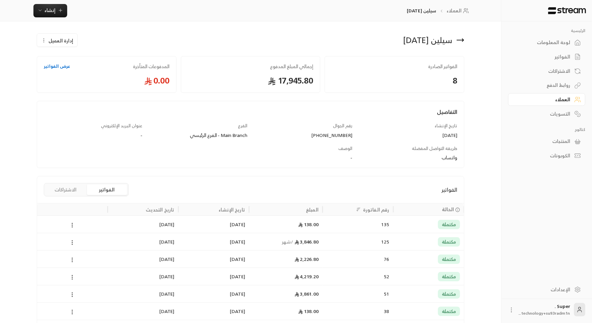 The width and height of the screenshot is (592, 323). Describe the element at coordinates (358, 277) in the screenshot. I see `div: 52` at that location.